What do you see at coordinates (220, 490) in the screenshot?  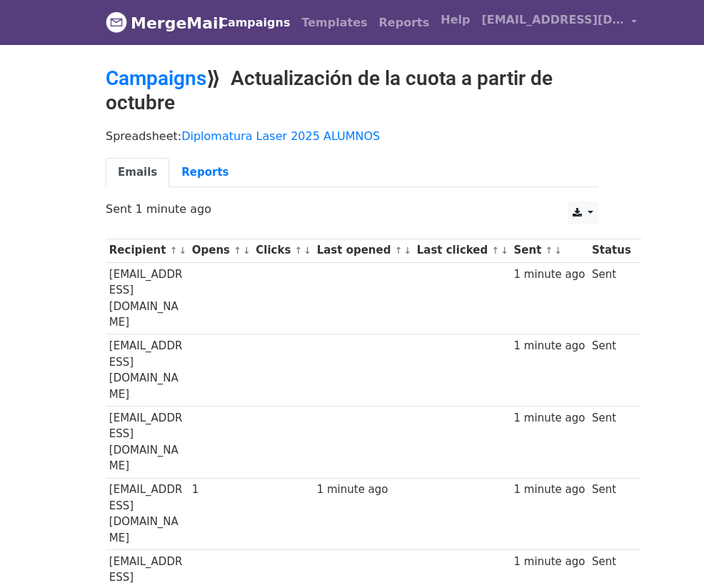 I see `div: 1` at bounding box center [220, 490].